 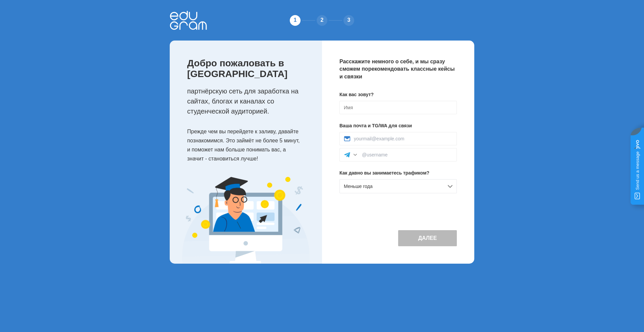 What do you see at coordinates (407, 155) in the screenshot?
I see `input: @username` at bounding box center [407, 155].